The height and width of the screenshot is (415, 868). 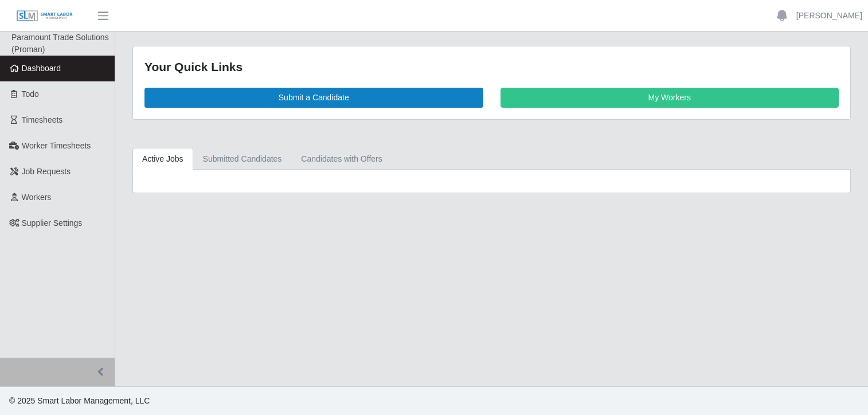 What do you see at coordinates (491, 67) in the screenshot?
I see `div: Your Quick Links` at bounding box center [491, 67].